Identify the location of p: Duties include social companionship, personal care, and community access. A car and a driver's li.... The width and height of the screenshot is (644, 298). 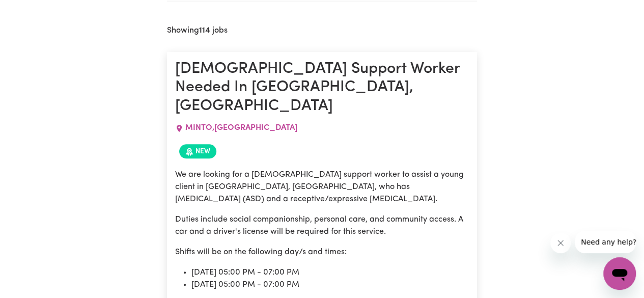
(322, 226).